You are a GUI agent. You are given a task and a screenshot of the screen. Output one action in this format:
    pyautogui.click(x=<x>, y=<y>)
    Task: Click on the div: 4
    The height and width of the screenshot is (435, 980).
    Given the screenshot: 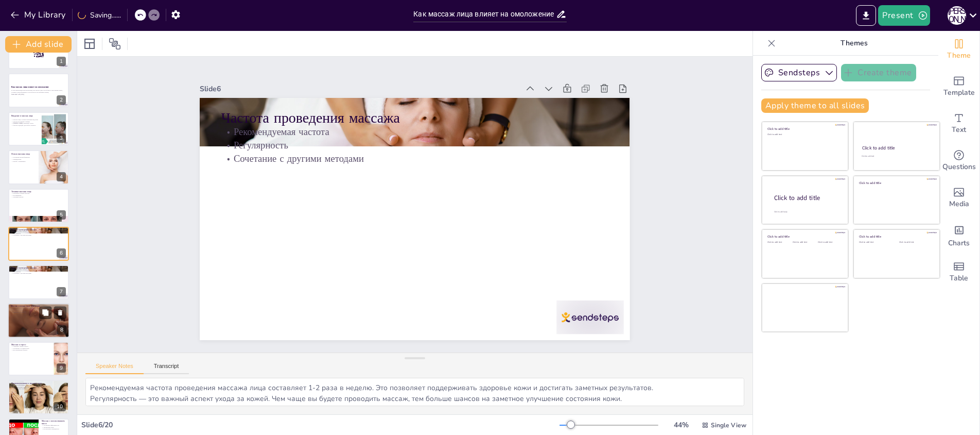 What is the action you would take?
    pyautogui.click(x=61, y=177)
    